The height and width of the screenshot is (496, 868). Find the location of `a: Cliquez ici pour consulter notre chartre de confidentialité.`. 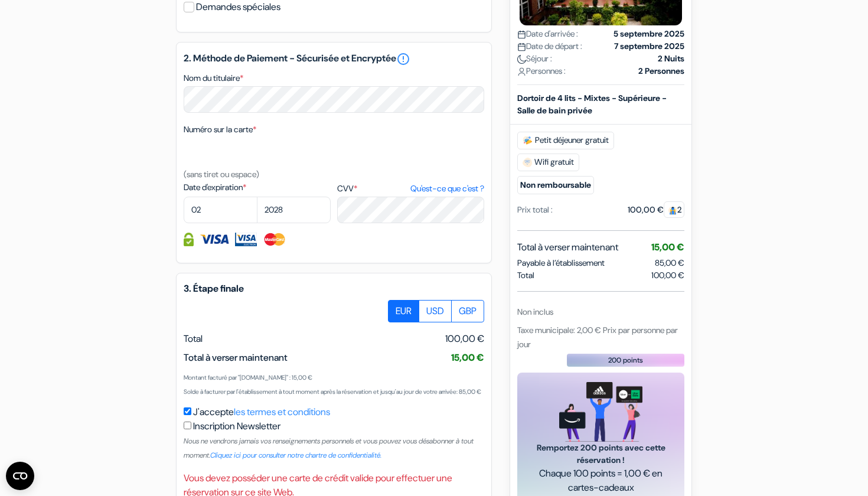

a: Cliquez ici pour consulter notre chartre de confidentialité. is located at coordinates (296, 455).